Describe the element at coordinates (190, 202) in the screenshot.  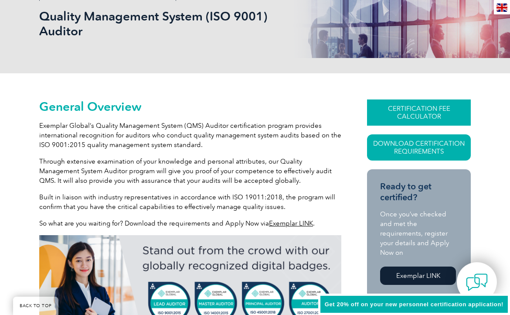
I see `p: Built in liaison with industry representatives in accordance with ISO 19011:2018, the program wil...` at that location.